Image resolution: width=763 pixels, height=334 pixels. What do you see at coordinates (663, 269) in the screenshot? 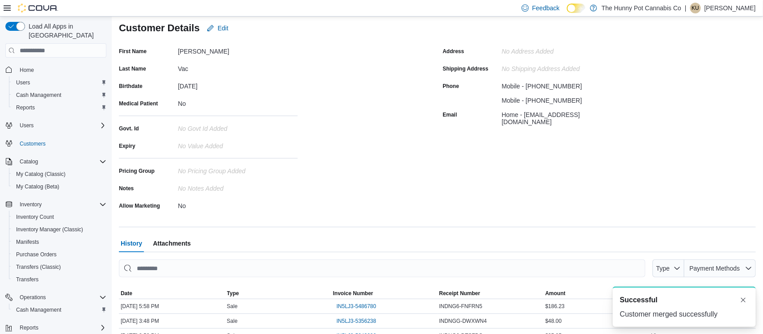
I see `span: Type` at bounding box center [663, 269].